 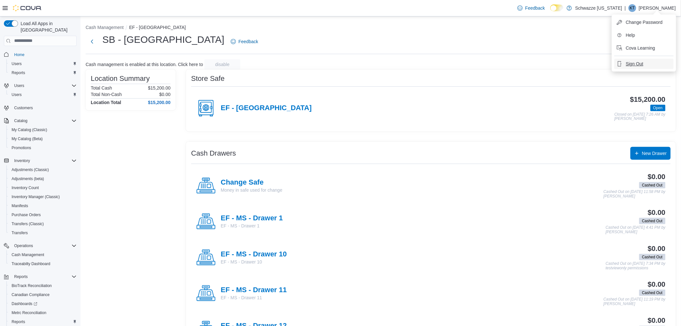 I want to click on button: Manifests, so click(x=43, y=206).